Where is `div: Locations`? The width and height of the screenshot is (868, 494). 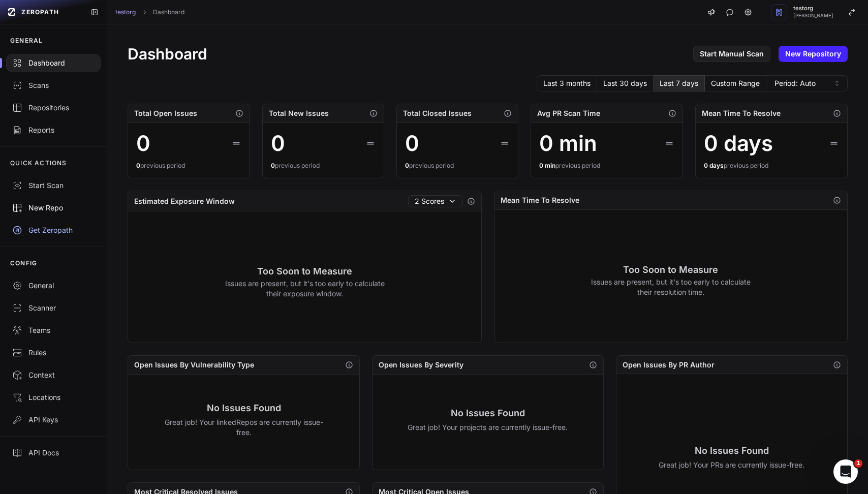
div: Locations is located at coordinates (54, 397).